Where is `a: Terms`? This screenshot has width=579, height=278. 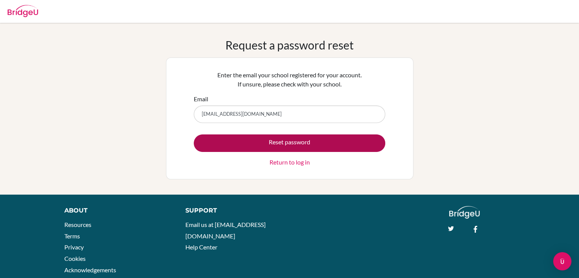
a: Terms is located at coordinates (72, 236).